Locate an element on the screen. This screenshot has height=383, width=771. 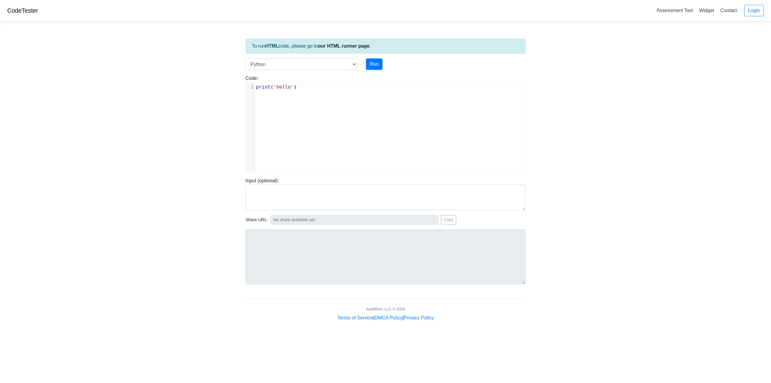
a: Assessment Tool is located at coordinates (675, 10).